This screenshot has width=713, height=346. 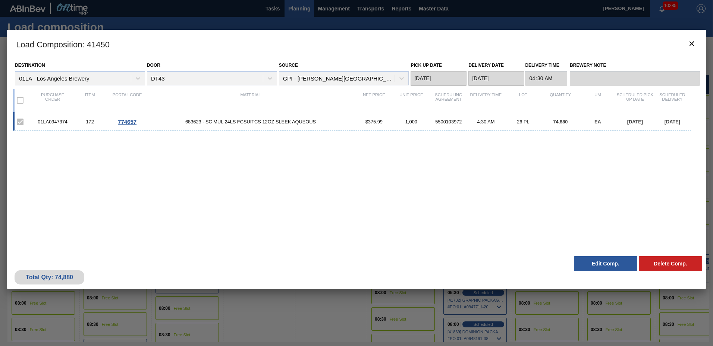 I want to click on div: Go to Order, so click(x=127, y=122).